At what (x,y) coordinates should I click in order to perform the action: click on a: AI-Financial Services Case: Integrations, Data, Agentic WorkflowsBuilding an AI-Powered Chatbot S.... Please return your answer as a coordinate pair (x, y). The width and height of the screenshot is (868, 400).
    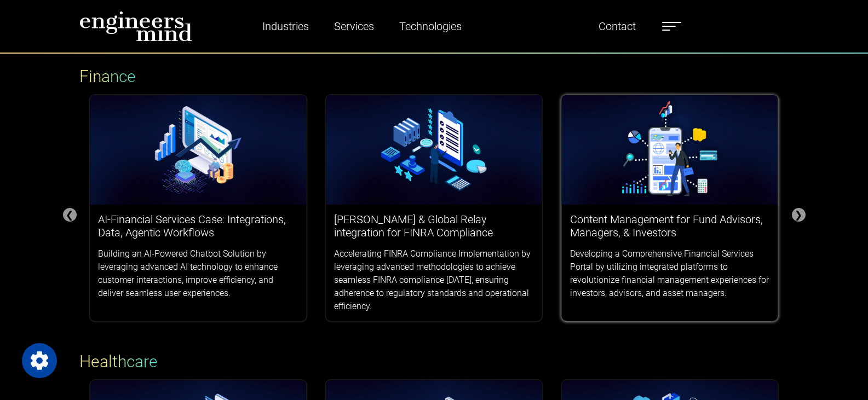
    Looking at the image, I should click on (197, 202).